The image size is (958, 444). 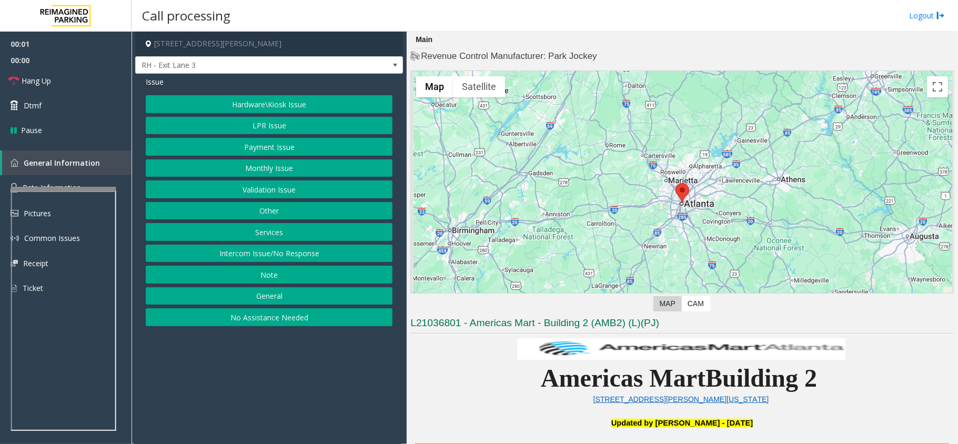 What do you see at coordinates (668, 304) in the screenshot?
I see `label: Map` at bounding box center [668, 304].